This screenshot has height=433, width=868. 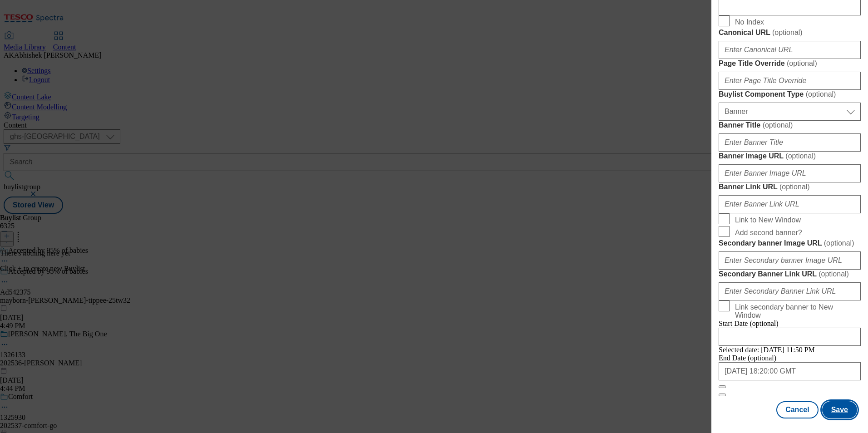 I want to click on span: End Date (optional), so click(x=748, y=357).